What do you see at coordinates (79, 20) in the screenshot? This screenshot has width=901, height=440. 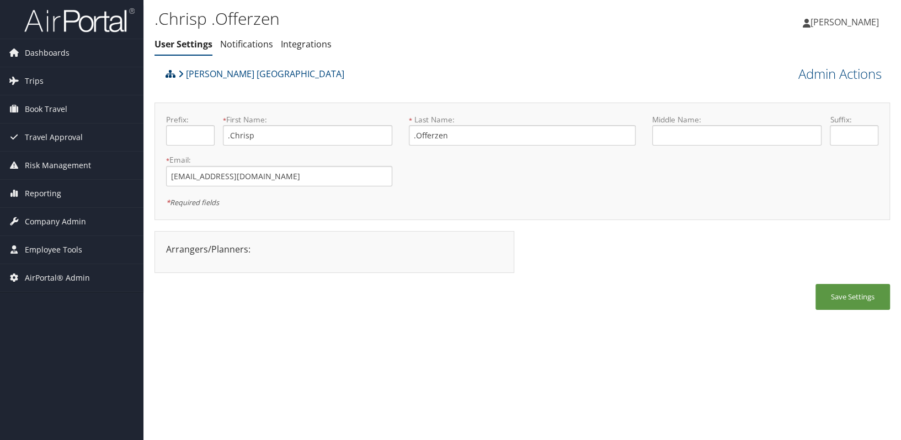 I see `img: airportal-logo.png` at bounding box center [79, 20].